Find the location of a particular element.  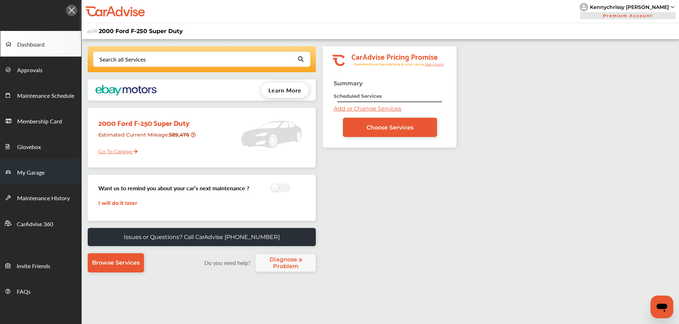

span: Membership Card is located at coordinates (40, 122).